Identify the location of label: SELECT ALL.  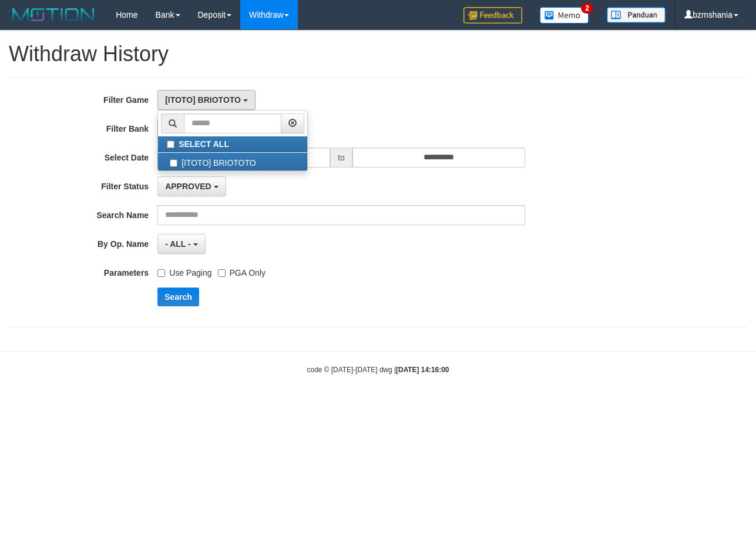
(233, 144).